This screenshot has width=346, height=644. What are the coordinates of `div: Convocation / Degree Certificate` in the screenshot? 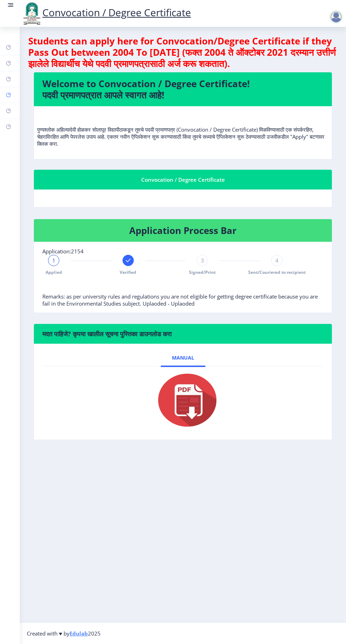 It's located at (183, 179).